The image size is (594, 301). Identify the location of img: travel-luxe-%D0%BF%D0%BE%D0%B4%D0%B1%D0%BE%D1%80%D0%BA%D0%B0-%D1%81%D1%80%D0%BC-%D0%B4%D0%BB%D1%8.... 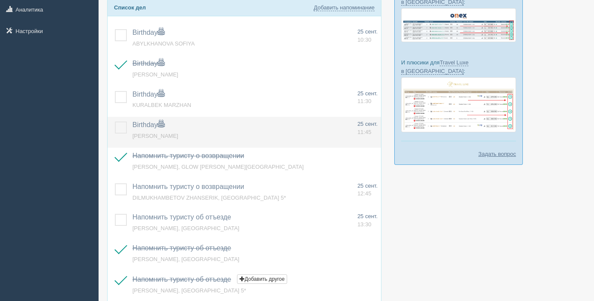
(459, 105).